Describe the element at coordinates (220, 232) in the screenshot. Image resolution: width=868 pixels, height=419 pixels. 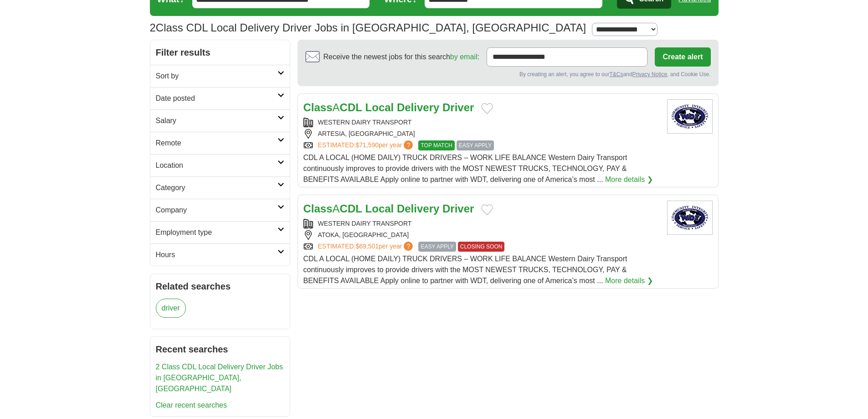
I see `a: Employment type` at that location.